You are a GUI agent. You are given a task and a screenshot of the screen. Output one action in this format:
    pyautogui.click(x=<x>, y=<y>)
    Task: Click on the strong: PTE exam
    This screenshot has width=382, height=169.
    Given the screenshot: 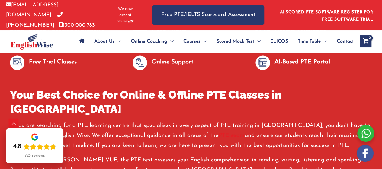 What is the action you would take?
    pyautogui.click(x=232, y=135)
    